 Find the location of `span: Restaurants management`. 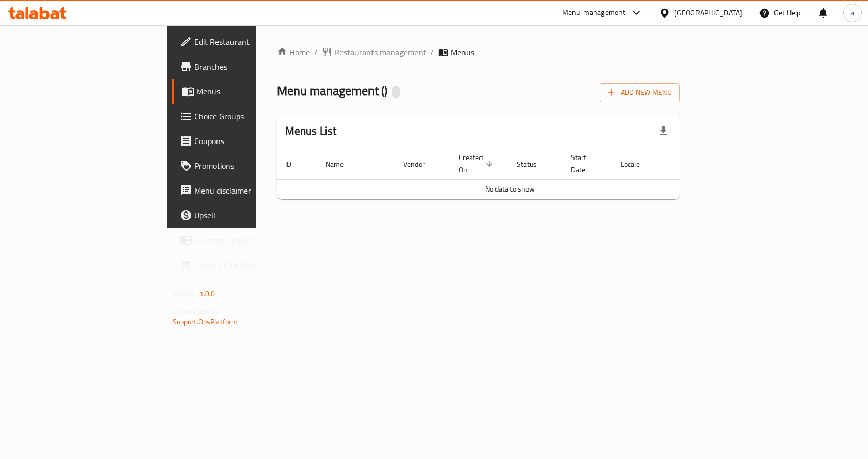

span: Restaurants management is located at coordinates (380, 53).